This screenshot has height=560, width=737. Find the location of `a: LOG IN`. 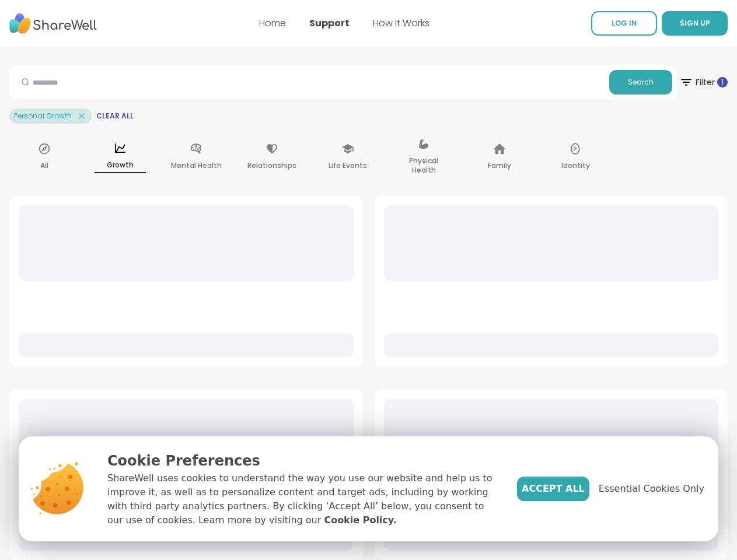

a: LOG IN is located at coordinates (624, 23).